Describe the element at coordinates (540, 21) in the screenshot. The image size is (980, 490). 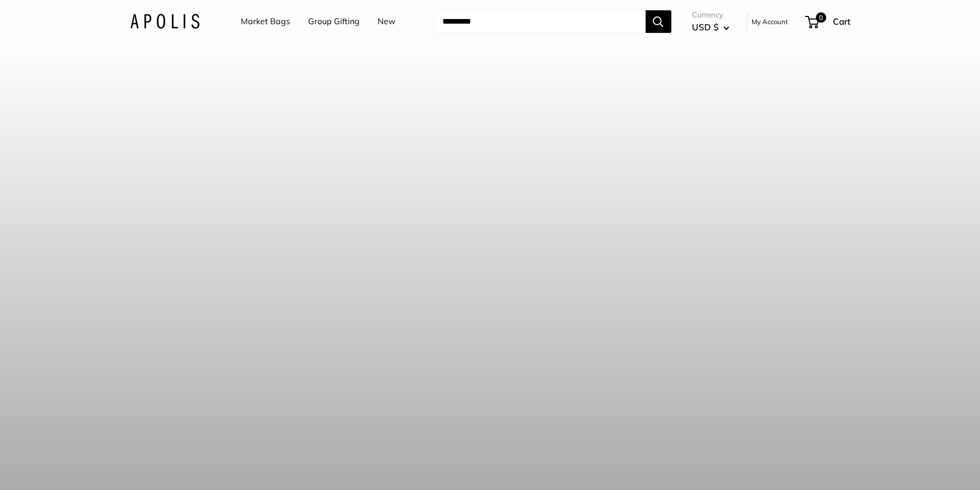
I see `input: Search...` at that location.